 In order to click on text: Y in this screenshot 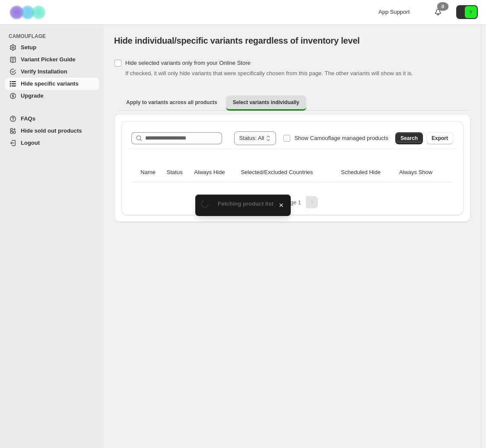, I will do `click(471, 12)`.